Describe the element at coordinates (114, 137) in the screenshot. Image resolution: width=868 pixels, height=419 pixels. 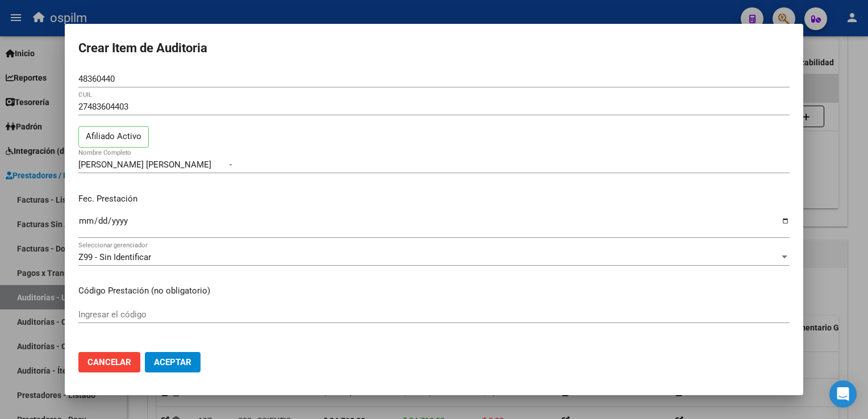
I see `p: Afiliado Activo` at that location.